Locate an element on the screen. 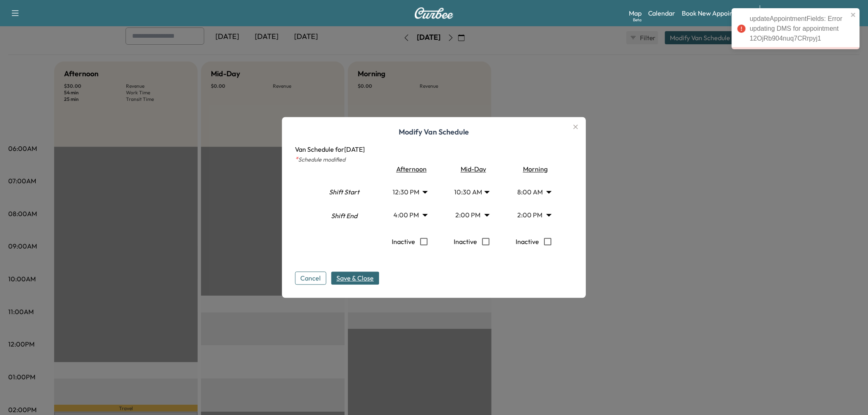 The height and width of the screenshot is (415, 868). button: Cancel is located at coordinates (311, 279).